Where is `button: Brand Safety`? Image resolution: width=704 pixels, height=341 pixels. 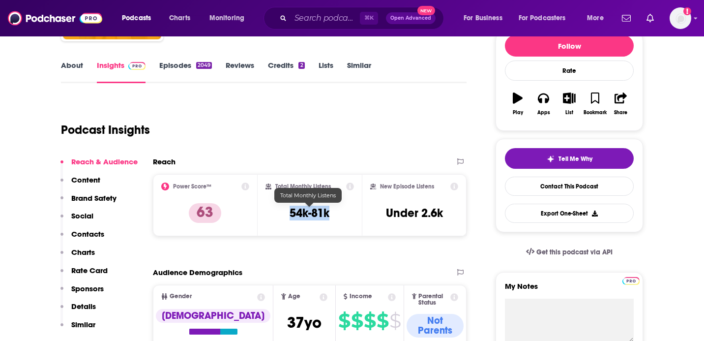 button: Brand Safety is located at coordinates (89, 202).